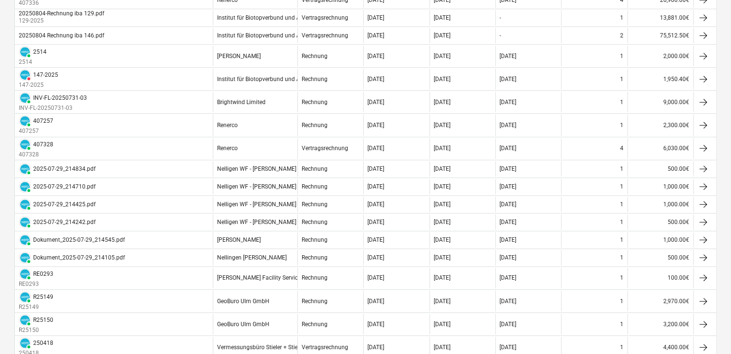 The image size is (731, 354). Describe the element at coordinates (36, 307) in the screenshot. I see `p: R25149` at that location.